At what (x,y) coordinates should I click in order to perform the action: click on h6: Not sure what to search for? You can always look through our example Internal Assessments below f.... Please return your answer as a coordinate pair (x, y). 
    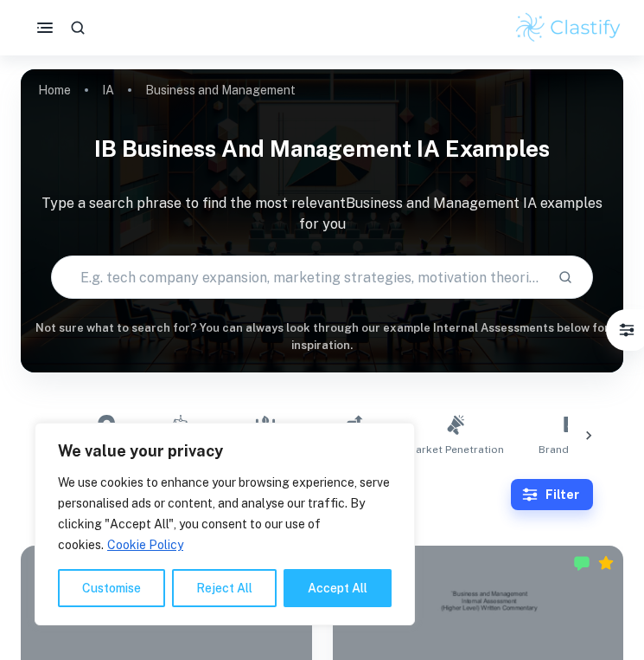
    Looking at the image, I should click on (322, 337).